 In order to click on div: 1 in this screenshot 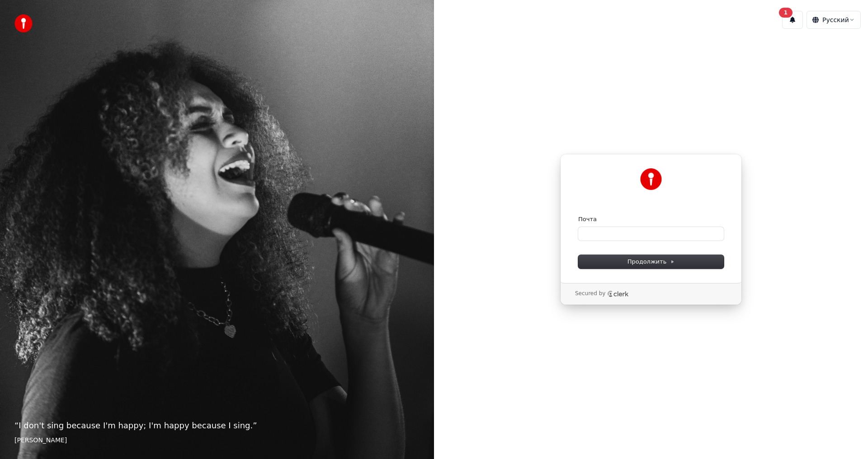, I will do `click(786, 13)`.